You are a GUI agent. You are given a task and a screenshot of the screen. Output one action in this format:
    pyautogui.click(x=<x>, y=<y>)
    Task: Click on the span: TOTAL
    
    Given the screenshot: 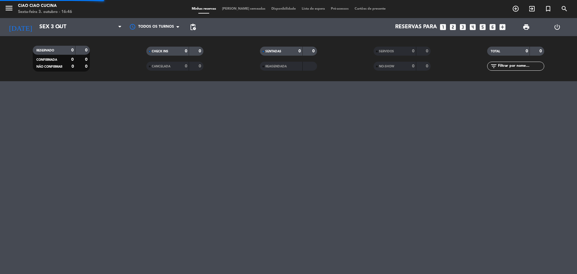 What is the action you would take?
    pyautogui.click(x=495, y=51)
    